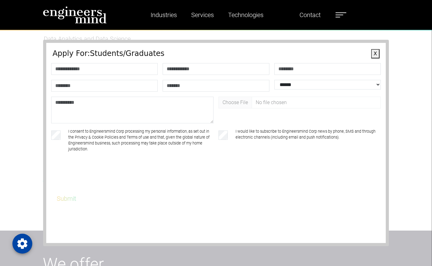  Describe the element at coordinates (246, 15) in the screenshot. I see `a: Technologies` at that location.